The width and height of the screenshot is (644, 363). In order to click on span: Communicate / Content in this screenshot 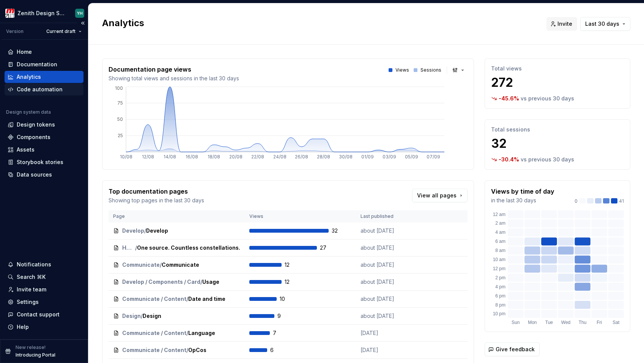, I will do `click(154, 350)`.